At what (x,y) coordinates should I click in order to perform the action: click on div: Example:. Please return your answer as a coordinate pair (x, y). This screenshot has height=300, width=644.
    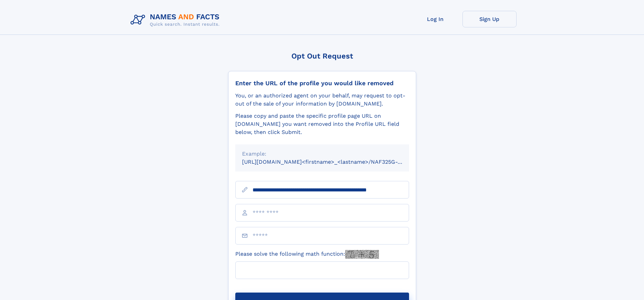
    Looking at the image, I should click on (322, 154).